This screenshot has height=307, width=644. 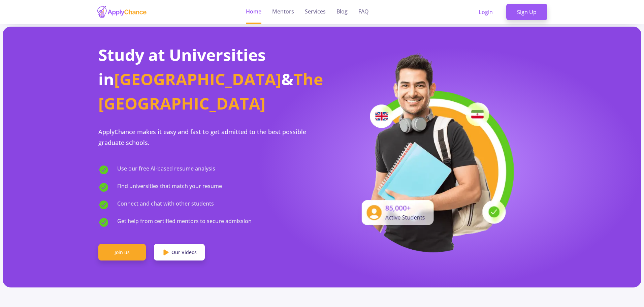 What do you see at coordinates (202, 137) in the screenshot?
I see `span: ApplyChance makes it easy and fast to get admitted to the best possible graduate schools.` at bounding box center [202, 137].